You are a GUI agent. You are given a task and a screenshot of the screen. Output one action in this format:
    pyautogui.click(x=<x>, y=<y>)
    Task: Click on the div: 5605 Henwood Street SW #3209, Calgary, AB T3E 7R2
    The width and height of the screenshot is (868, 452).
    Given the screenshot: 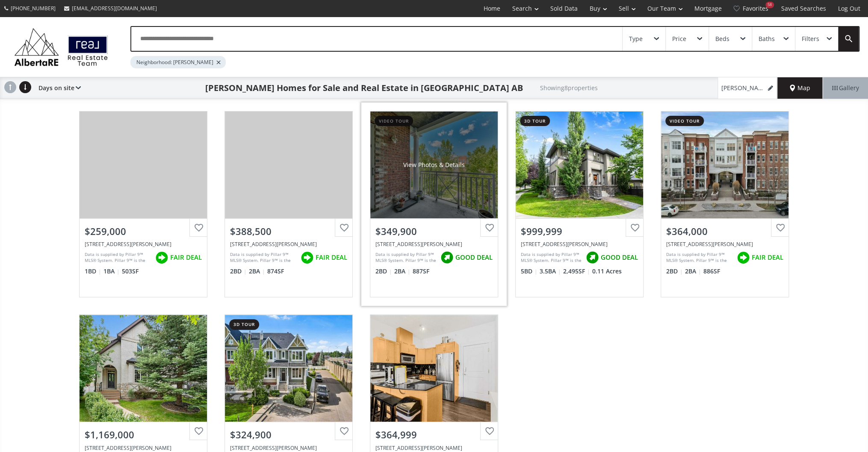 What is the action you would take?
    pyautogui.click(x=434, y=244)
    